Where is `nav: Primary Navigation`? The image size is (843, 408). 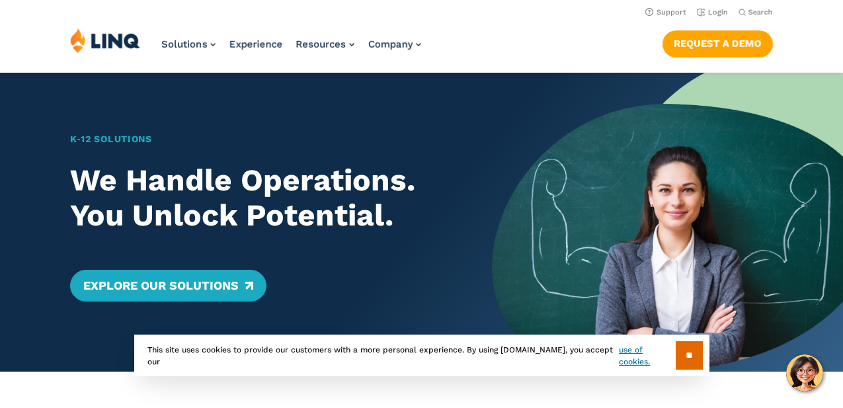 nav: Primary Navigation is located at coordinates (291, 50).